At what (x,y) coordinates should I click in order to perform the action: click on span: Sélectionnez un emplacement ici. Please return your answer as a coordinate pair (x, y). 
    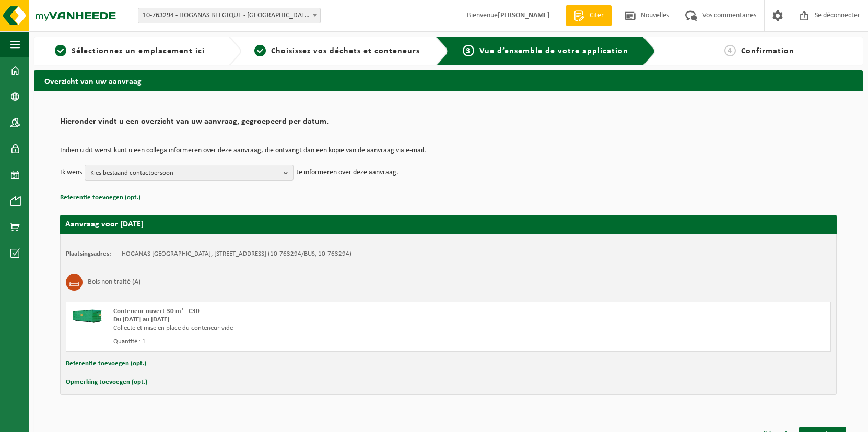
    Looking at the image, I should click on (138, 51).